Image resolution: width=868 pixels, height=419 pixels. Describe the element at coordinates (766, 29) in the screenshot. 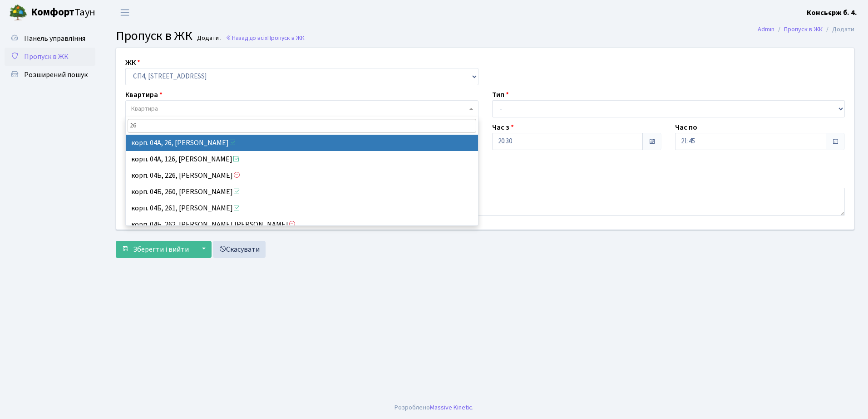

I see `a: Admin` at that location.